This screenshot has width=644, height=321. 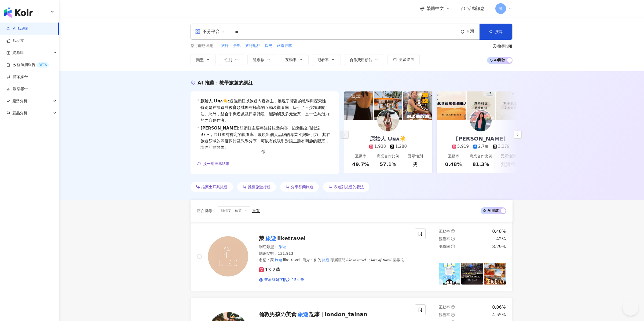 I want to click on span: environment, so click(x=462, y=31).